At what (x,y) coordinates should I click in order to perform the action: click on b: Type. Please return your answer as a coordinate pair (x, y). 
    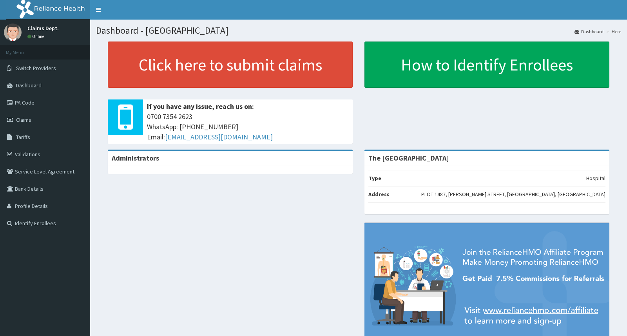
    Looking at the image, I should click on (374, 178).